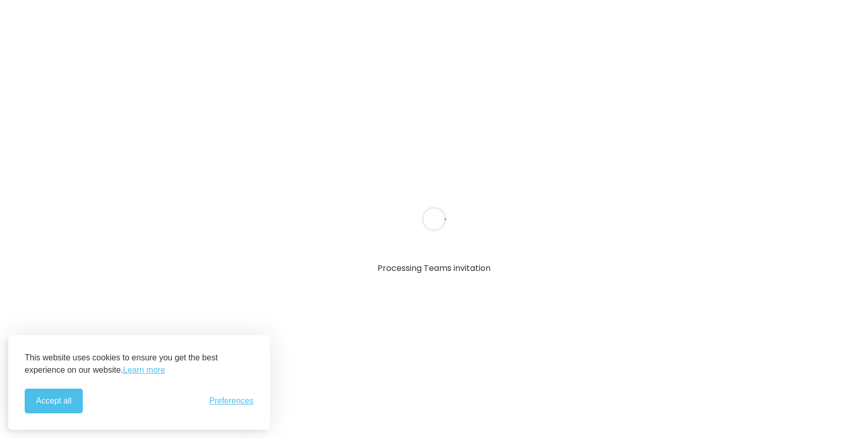 This screenshot has height=438, width=868. Describe the element at coordinates (434, 268) in the screenshot. I see `div: Processing Teams invitation` at that location.